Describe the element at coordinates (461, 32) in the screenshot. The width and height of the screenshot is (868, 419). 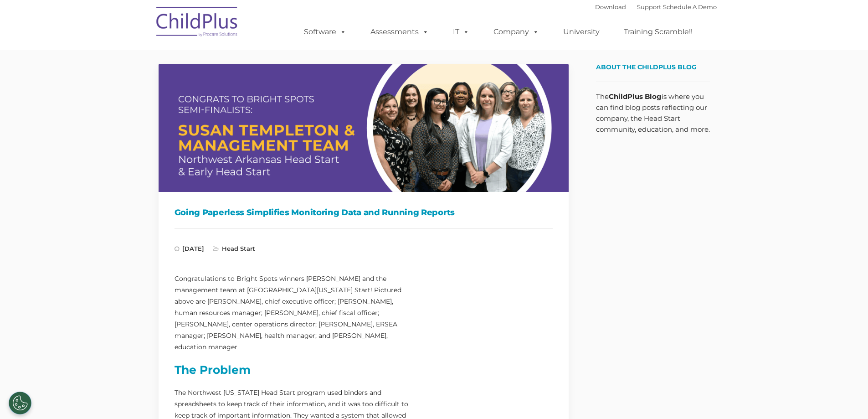
I see `a: IT` at that location.